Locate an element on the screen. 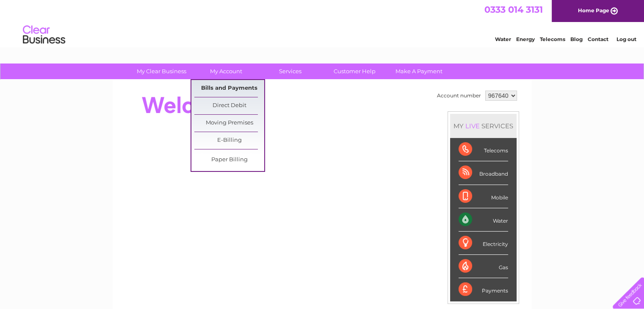 The image size is (644, 309). div: LIVE is located at coordinates (473, 125).